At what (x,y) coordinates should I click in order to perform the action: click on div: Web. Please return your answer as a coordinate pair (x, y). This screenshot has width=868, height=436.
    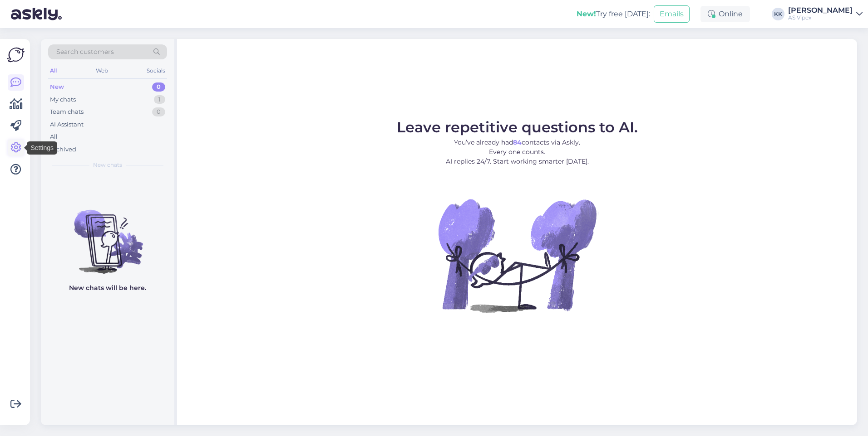
    Looking at the image, I should click on (102, 71).